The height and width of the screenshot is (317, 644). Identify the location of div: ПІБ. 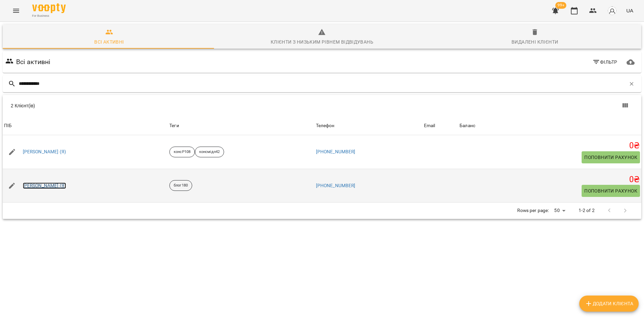
(8, 125).